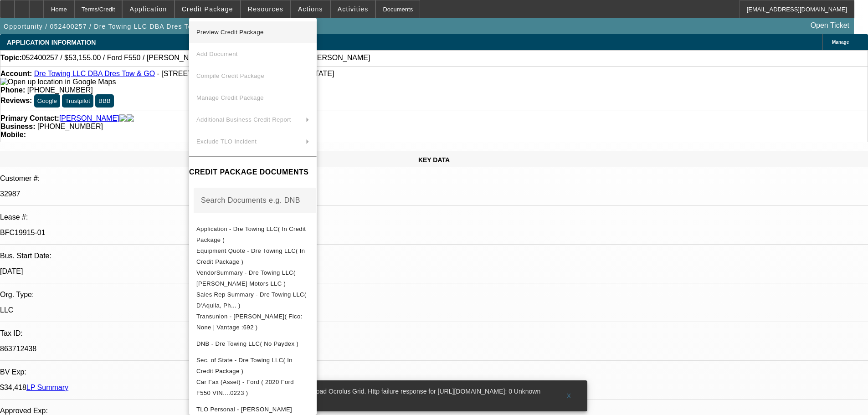 The width and height of the screenshot is (868, 415). I want to click on span: Preview Credit Package, so click(230, 32).